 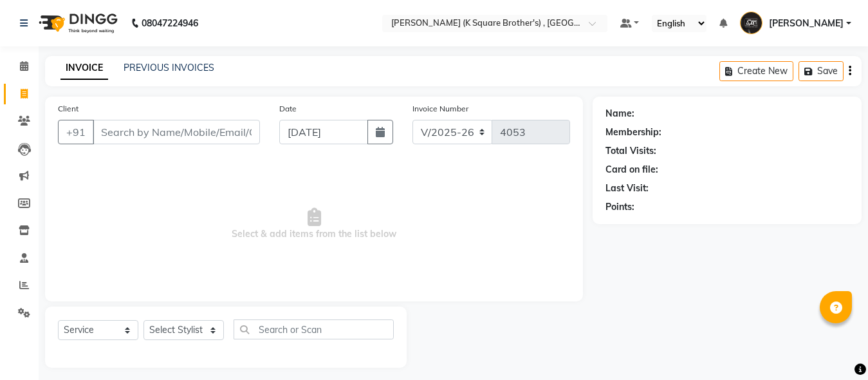 I want to click on div: Points:, so click(x=620, y=207).